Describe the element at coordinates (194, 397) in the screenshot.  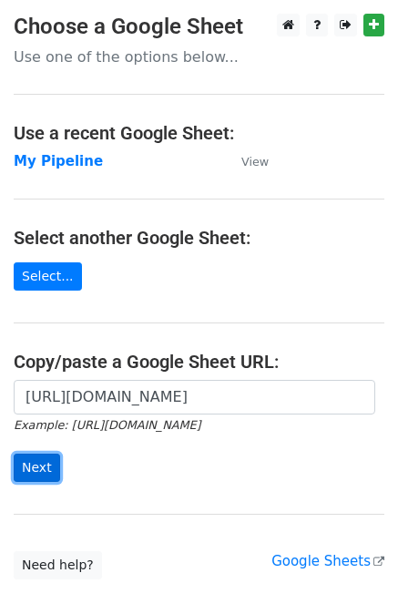
I see `input: Paste your Google Sheet URL here` at that location.